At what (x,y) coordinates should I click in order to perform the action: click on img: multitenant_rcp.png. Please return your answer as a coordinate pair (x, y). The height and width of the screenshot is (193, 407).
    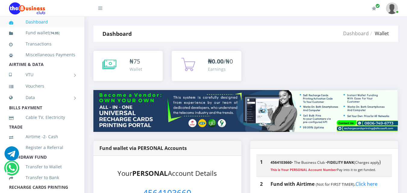
    Looking at the image, I should click on (246, 111).